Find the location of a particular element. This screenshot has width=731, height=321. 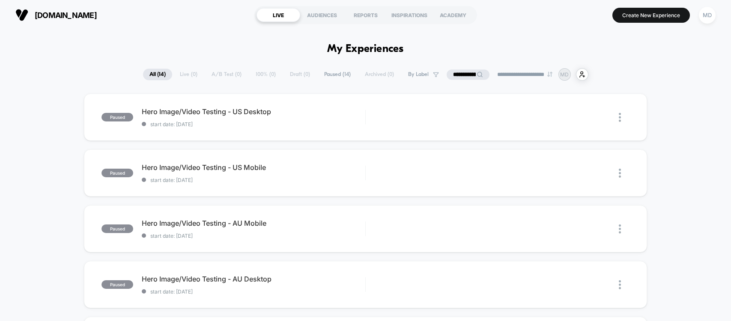

span: Hero Image/Video Testing - US Desktop is located at coordinates (253, 111).